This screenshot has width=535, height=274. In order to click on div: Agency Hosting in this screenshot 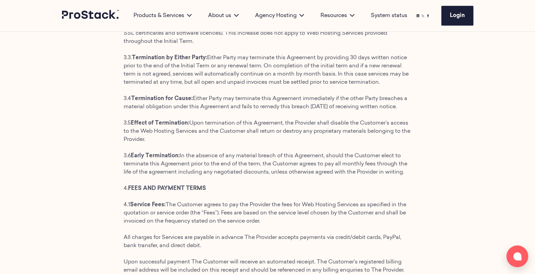, I will do `click(280, 16)`.